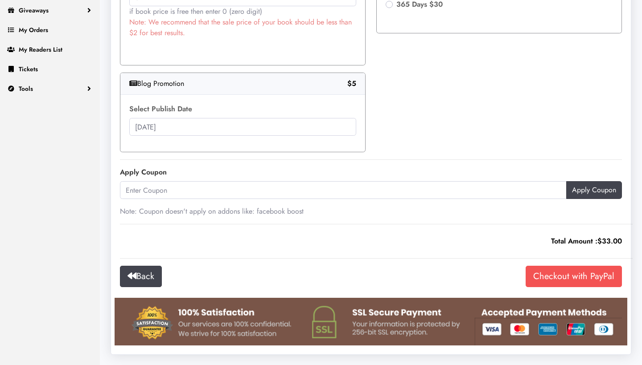 The height and width of the screenshot is (365, 642). What do you see at coordinates (343, 190) in the screenshot?
I see `input: Enter Coupon` at bounding box center [343, 190].